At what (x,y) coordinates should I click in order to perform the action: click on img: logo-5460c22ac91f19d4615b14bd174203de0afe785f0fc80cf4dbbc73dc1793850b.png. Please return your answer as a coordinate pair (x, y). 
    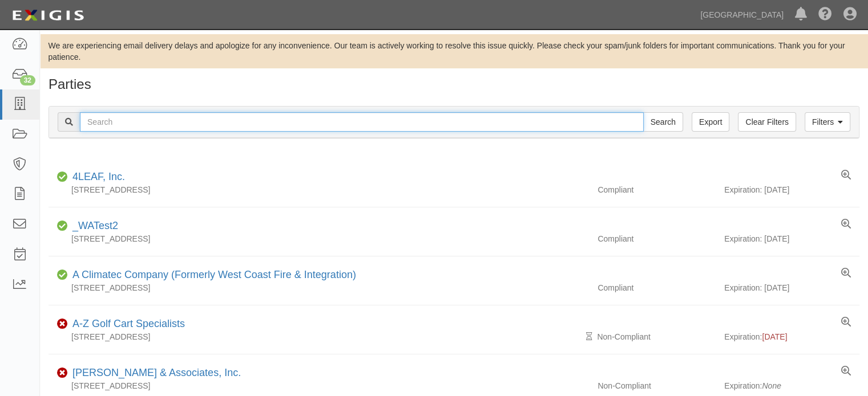
    Looking at the image, I should click on (48, 15).